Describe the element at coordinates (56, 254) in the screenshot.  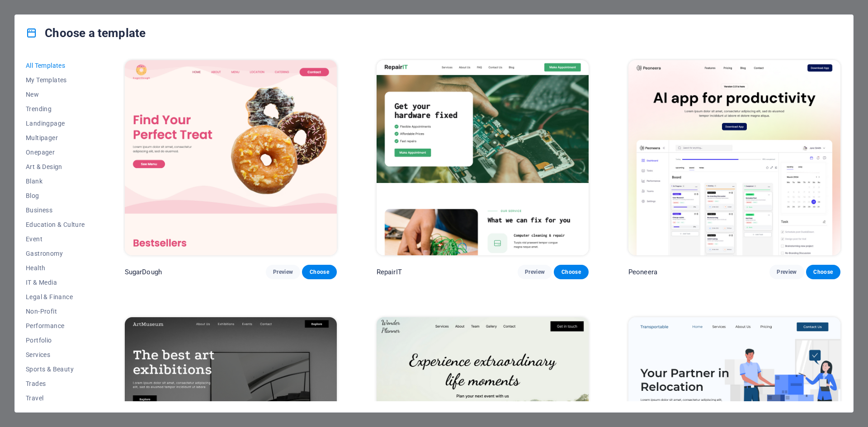
I see `span: Gastronomy` at that location.